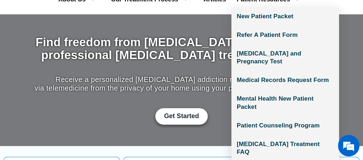 This screenshot has width=363, height=160. Describe the element at coordinates (285, 16) in the screenshot. I see `a: New Patient Packet` at that location.